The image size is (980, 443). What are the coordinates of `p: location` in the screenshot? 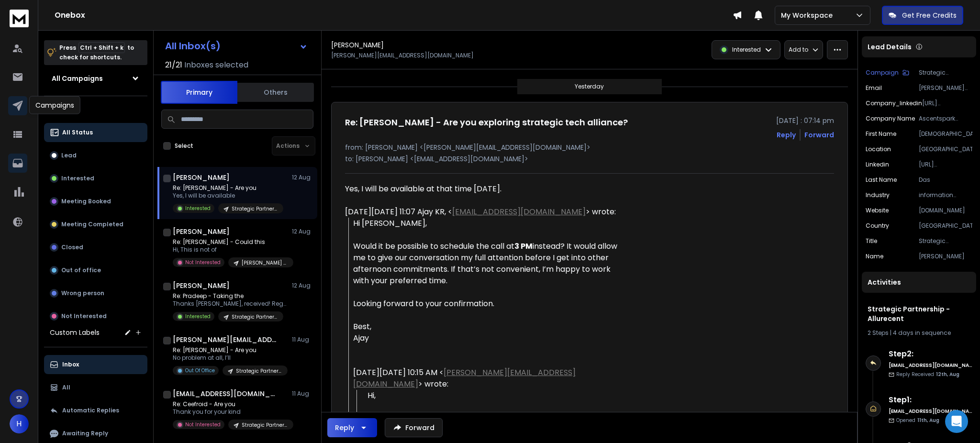 It's located at (878, 149).